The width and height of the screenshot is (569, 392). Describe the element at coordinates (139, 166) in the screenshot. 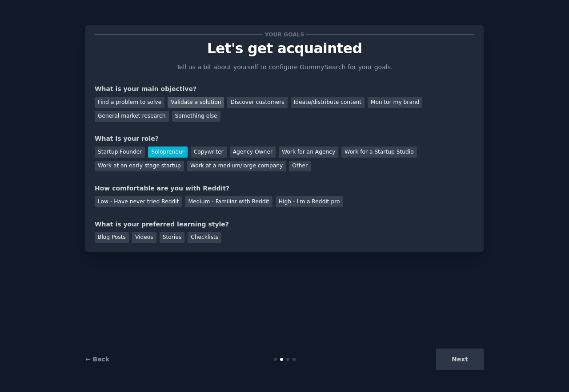

I see `div: Work at an early stage startup` at that location.